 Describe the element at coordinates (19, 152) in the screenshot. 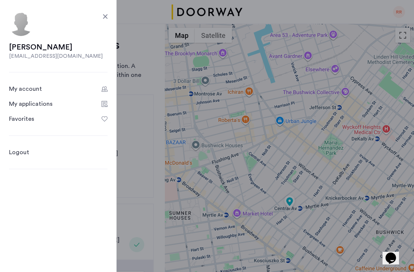

I see `a: Logout` at that location.